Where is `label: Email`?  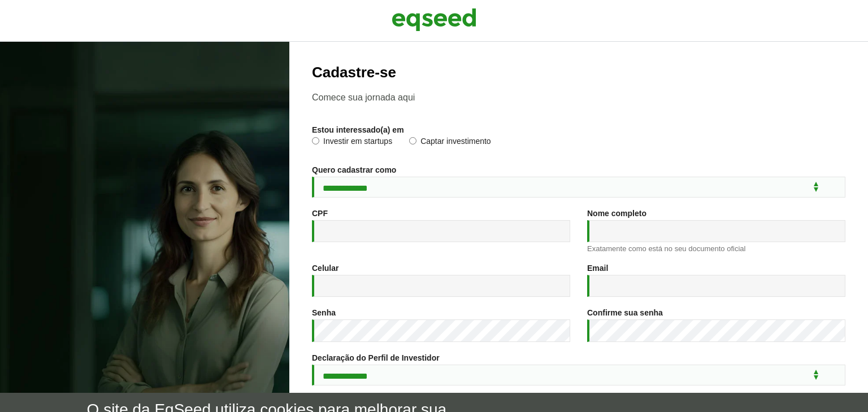 label: Email is located at coordinates (597, 268).